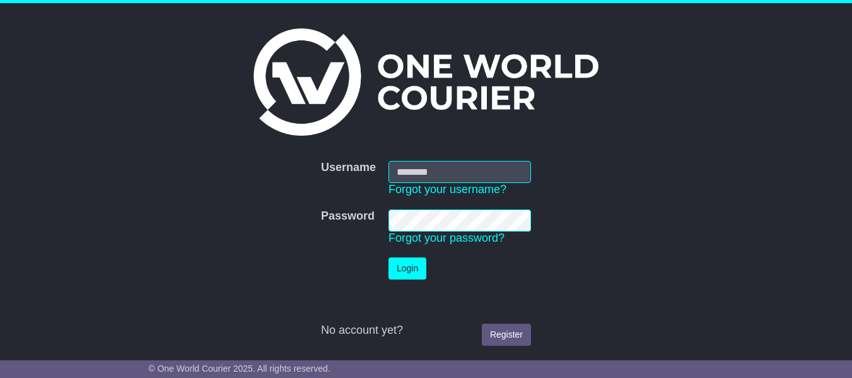 The width and height of the screenshot is (852, 378). What do you see at coordinates (506, 334) in the screenshot?
I see `a: Register` at bounding box center [506, 334].